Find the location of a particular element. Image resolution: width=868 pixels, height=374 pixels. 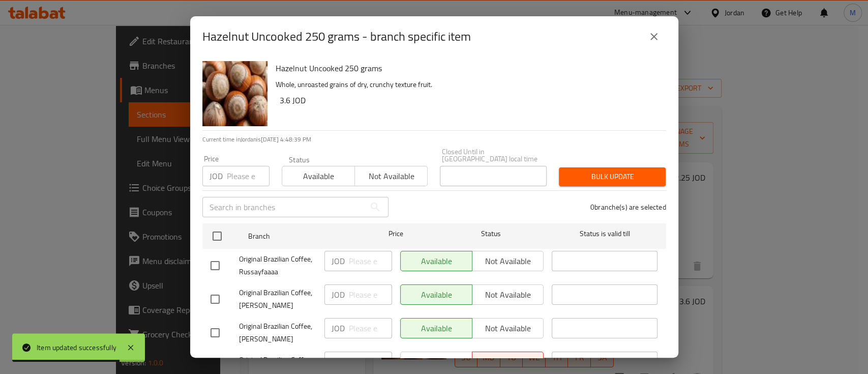

span: Available is located at coordinates (318, 176).